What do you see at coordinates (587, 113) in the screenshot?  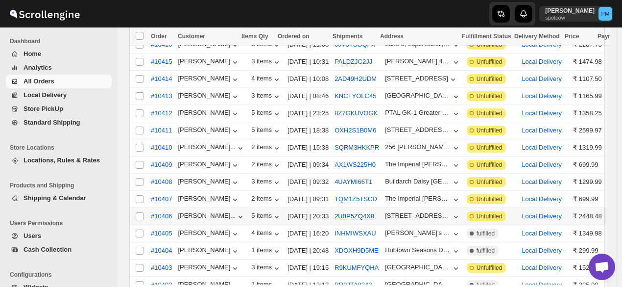 I see `div: ₹ 1358.25` at bounding box center [587, 113].